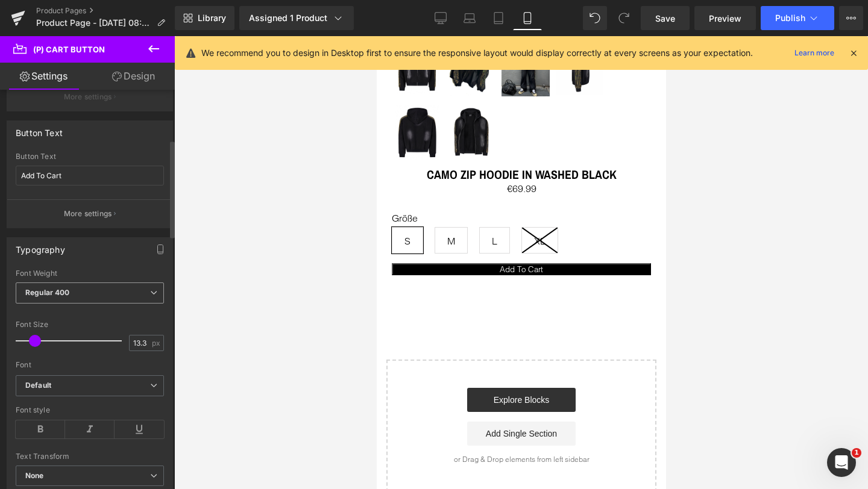  I want to click on span: Save, so click(665, 18).